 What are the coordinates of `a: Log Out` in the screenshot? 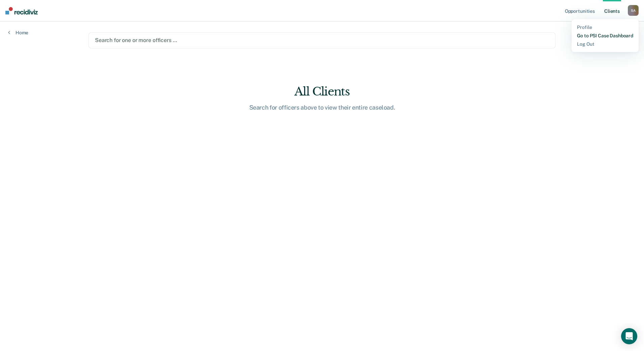 It's located at (605, 44).